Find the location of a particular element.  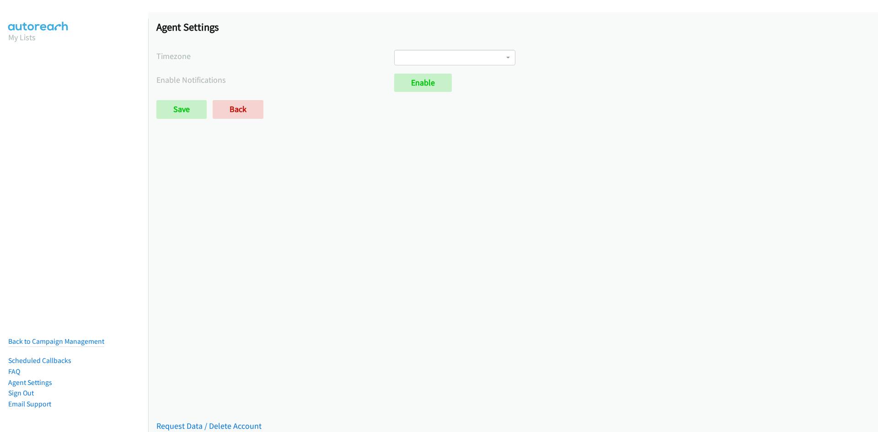

a: Request Data / Delete Account is located at coordinates (209, 426).